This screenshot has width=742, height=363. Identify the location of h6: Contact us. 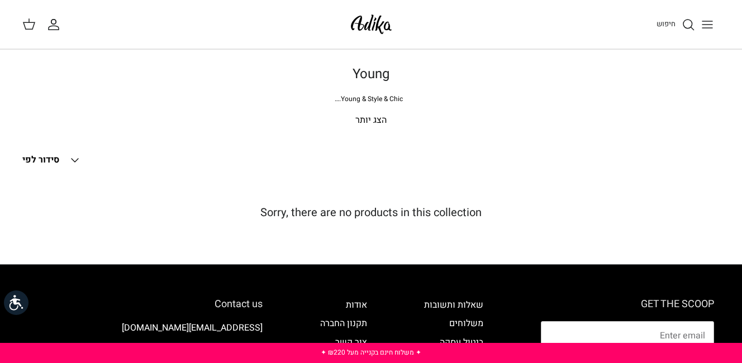
(145, 304).